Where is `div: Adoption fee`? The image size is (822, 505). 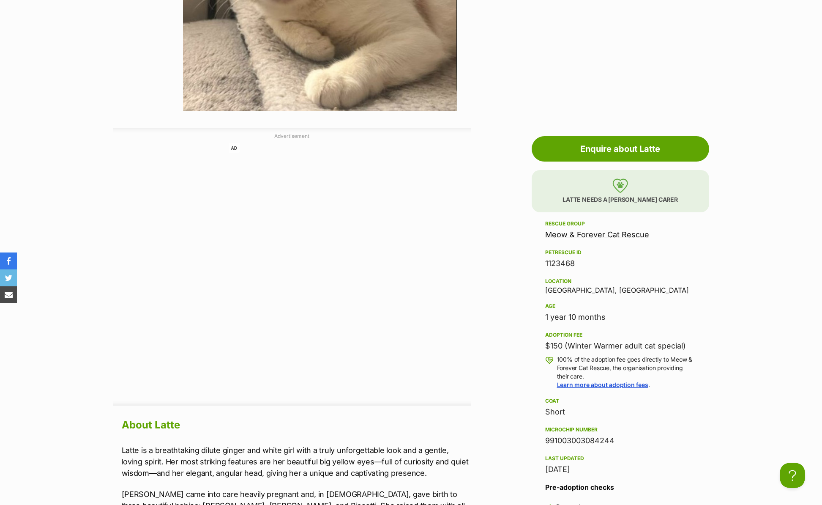
div: Adoption fee is located at coordinates (621, 335).